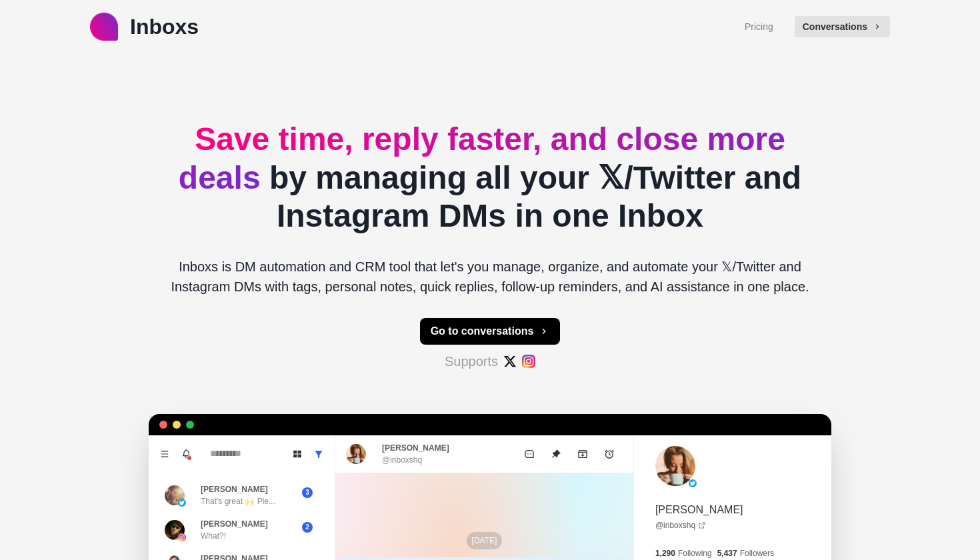  I want to click on p: 5,437, so click(727, 553).